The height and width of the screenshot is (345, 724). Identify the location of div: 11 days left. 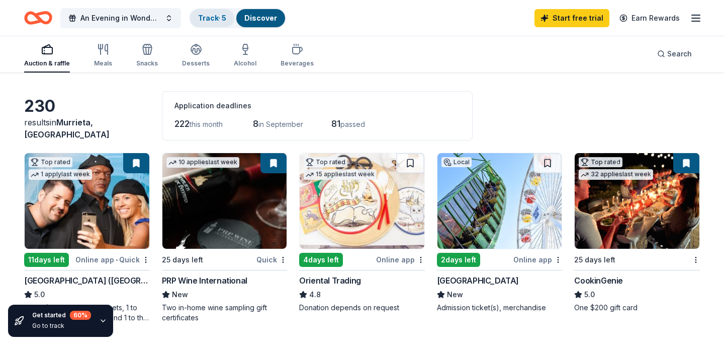
(46, 260).